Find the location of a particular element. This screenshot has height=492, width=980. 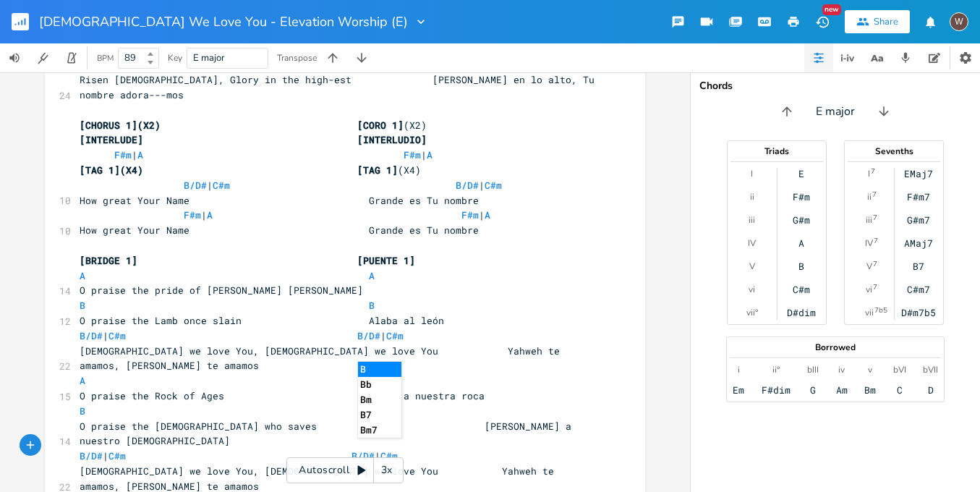

div: C#m is located at coordinates (801, 290).